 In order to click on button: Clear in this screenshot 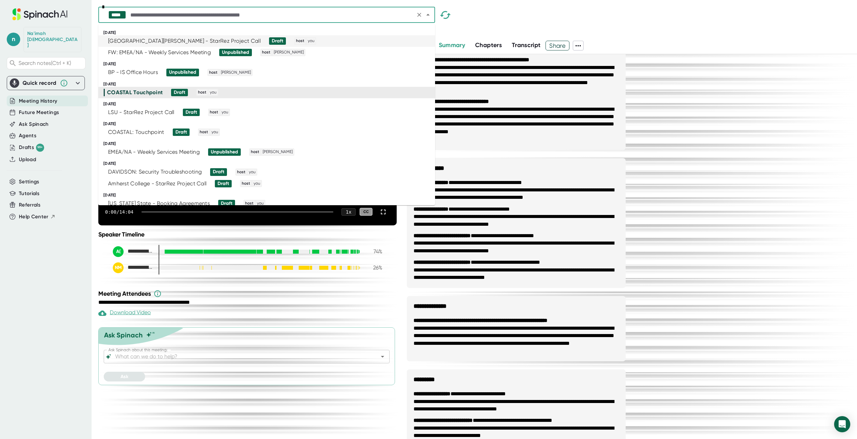, I will do `click(419, 15)`.